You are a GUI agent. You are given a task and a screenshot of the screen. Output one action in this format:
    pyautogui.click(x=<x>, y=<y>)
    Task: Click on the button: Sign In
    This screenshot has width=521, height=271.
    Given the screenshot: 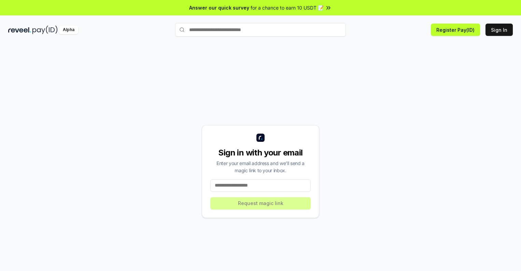 What is the action you would take?
    pyautogui.click(x=499, y=30)
    